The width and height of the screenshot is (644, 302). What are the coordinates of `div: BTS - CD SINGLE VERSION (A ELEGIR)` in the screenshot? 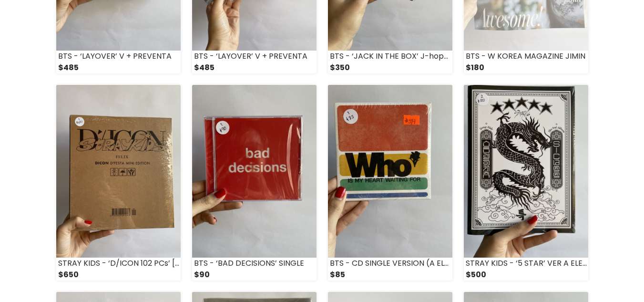 It's located at (390, 264).